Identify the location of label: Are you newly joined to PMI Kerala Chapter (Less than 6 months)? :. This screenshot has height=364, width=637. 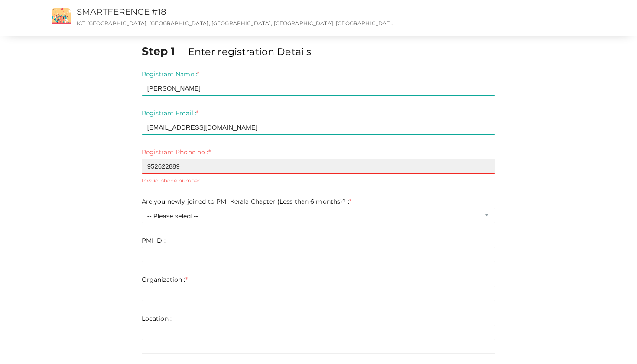
(247, 201).